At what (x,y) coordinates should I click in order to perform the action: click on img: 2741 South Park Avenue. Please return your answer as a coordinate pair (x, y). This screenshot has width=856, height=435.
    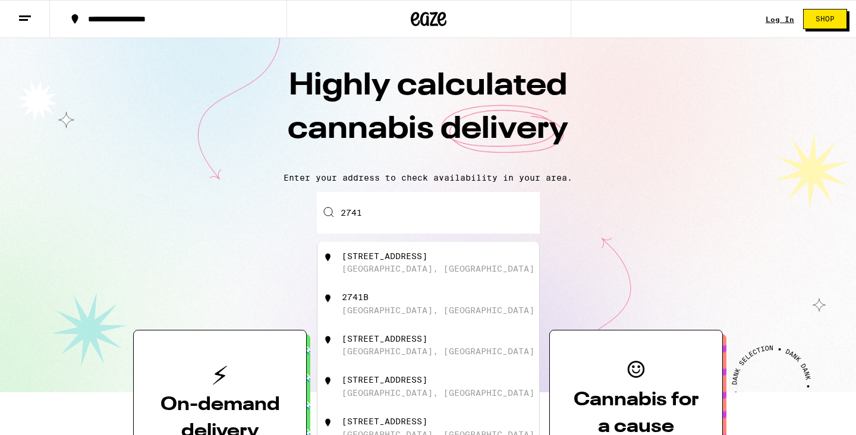
    Looking at the image, I should click on (328, 423).